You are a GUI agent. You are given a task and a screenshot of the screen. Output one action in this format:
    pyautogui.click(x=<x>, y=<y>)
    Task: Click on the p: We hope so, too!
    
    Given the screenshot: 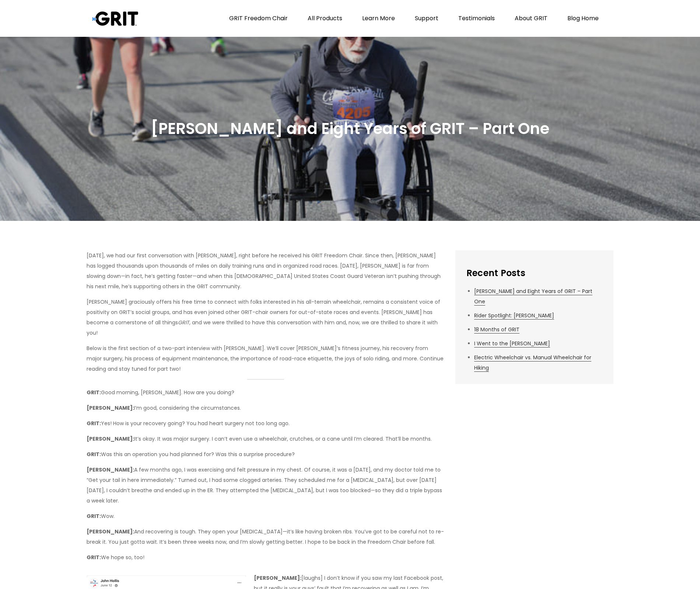 What is the action you would take?
    pyautogui.click(x=265, y=557)
    